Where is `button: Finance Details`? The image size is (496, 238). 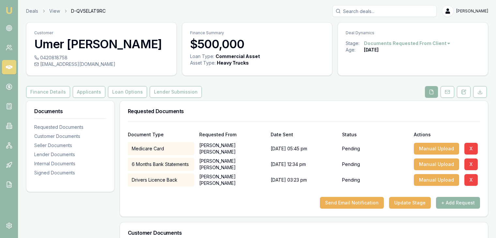 button: Finance Details is located at coordinates (48, 92).